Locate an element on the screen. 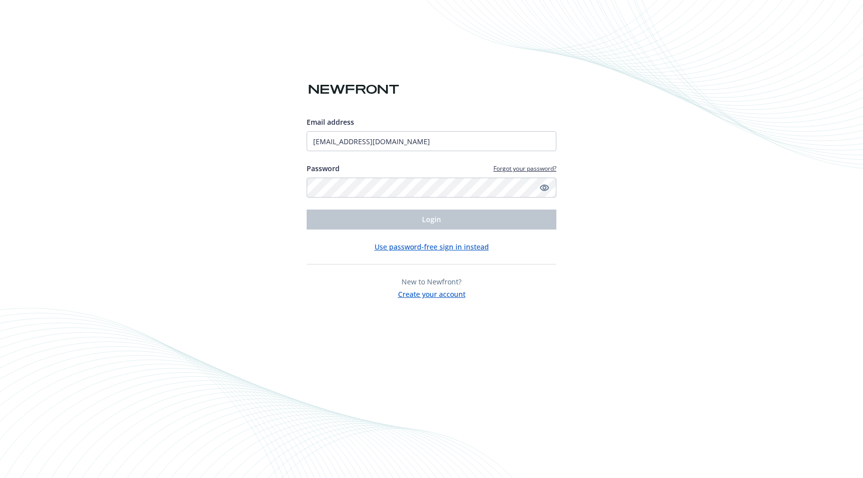 Image resolution: width=863 pixels, height=478 pixels. img: Newfront logo is located at coordinates (353, 89).